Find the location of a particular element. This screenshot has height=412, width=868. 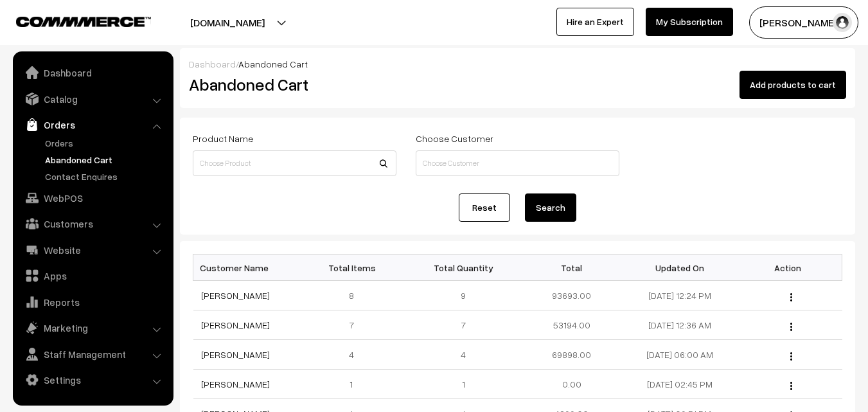

td: 69898.00 is located at coordinates (572, 355).